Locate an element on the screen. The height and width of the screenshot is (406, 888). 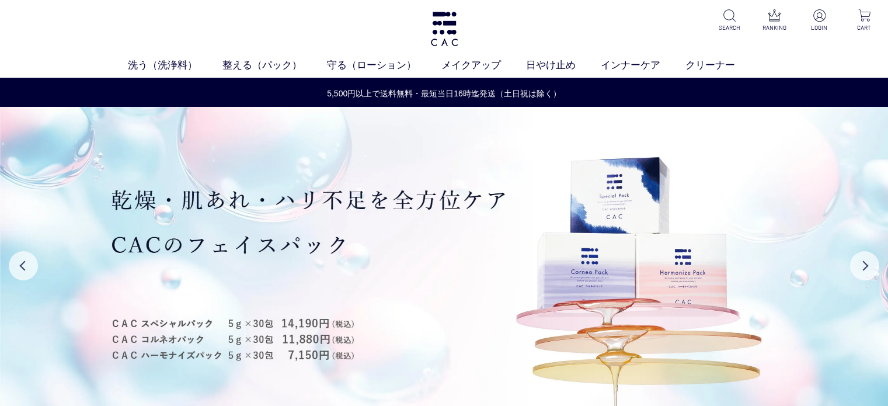
a: 整える（パック） is located at coordinates (275, 65).